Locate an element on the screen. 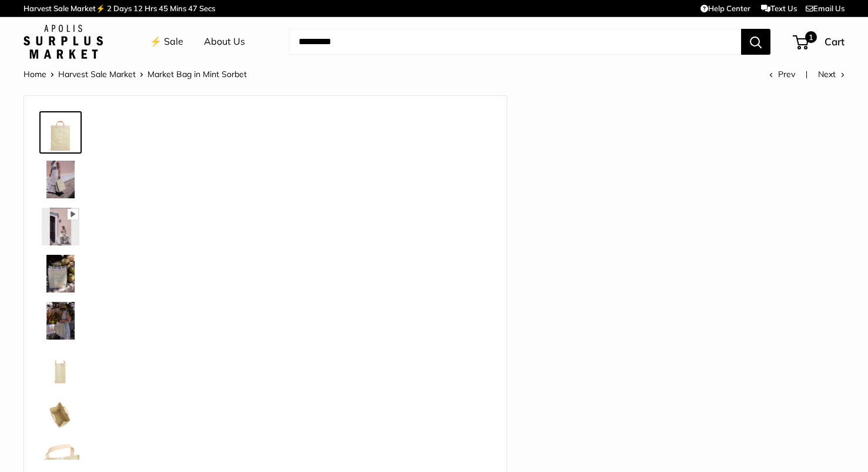 Image resolution: width=868 pixels, height=472 pixels. span: 2 is located at coordinates (109, 8).